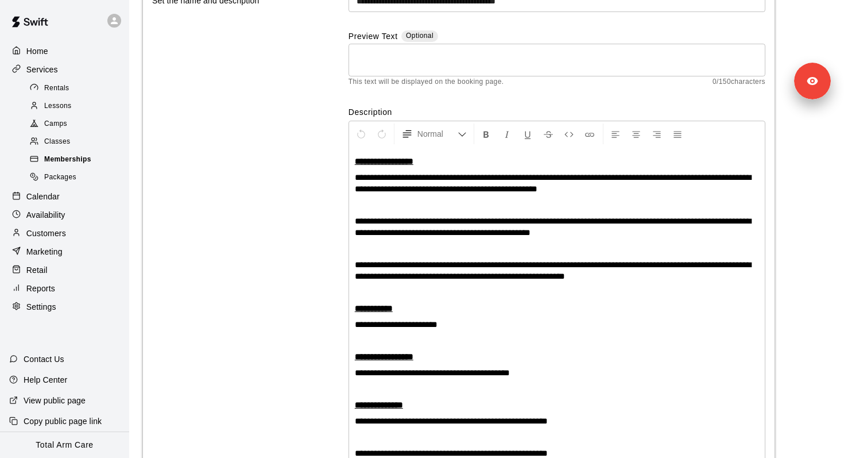  I want to click on a: Services, so click(64, 69).